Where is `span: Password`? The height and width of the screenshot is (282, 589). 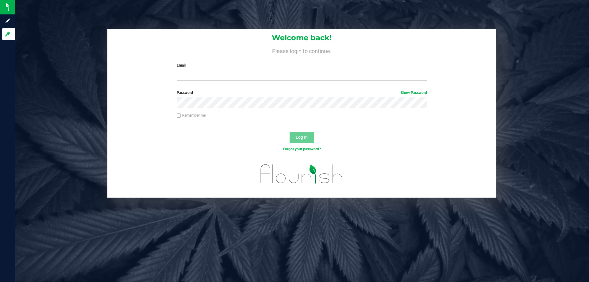 span: Password is located at coordinates (185, 93).